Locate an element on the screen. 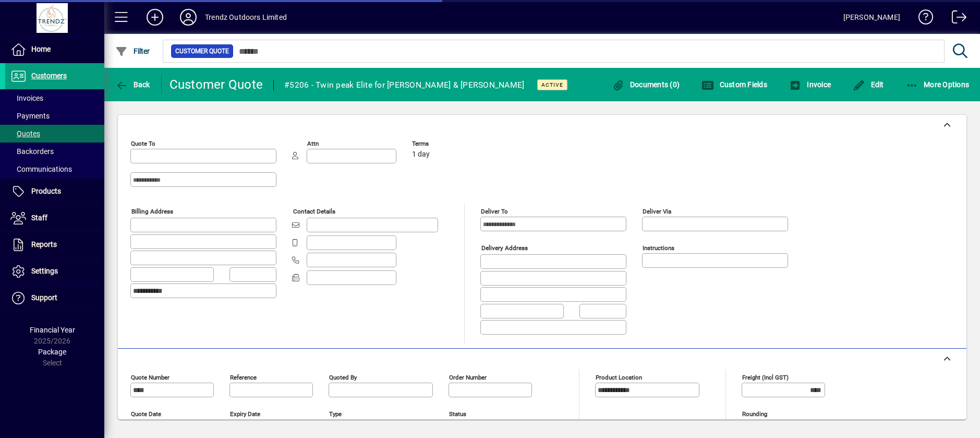  a: Staff is located at coordinates (54, 218).